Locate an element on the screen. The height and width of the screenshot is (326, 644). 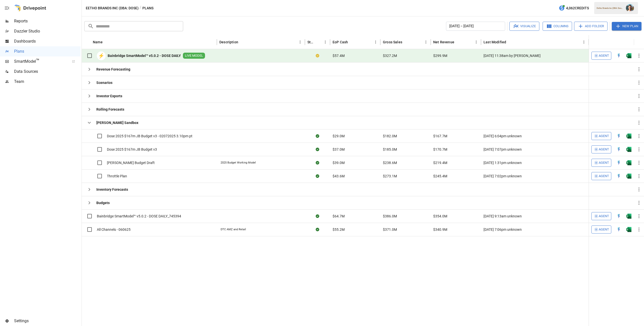
span: $219.4M is located at coordinates (440, 163).